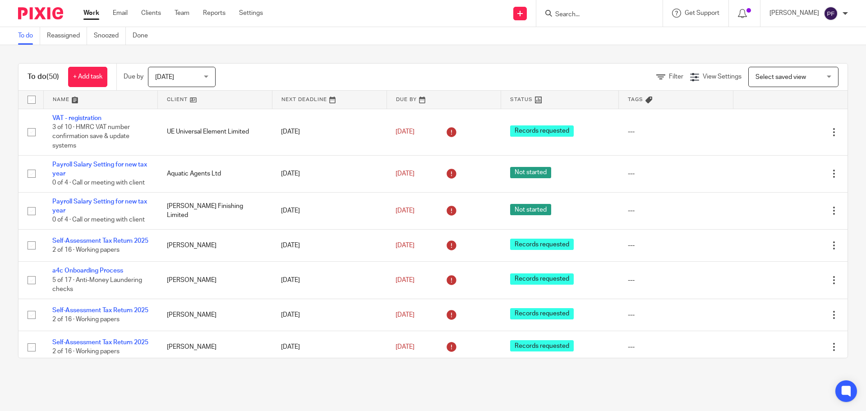 This screenshot has width=866, height=411. I want to click on a: Settings, so click(251, 13).